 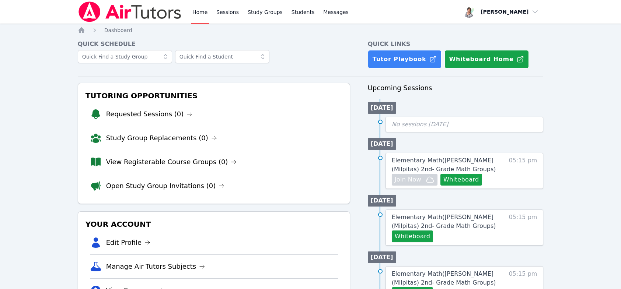 I want to click on a: Study Group Replacements (0), so click(x=161, y=138).